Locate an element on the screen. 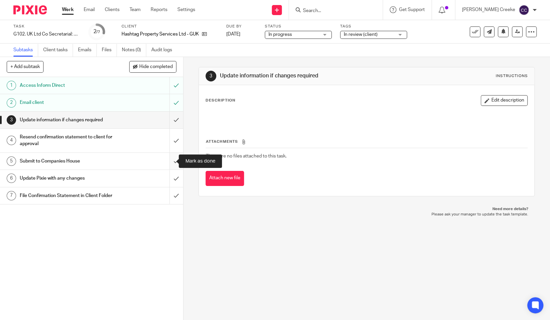 This screenshot has width=550, height=320. a: Subtasks is located at coordinates (26, 50).